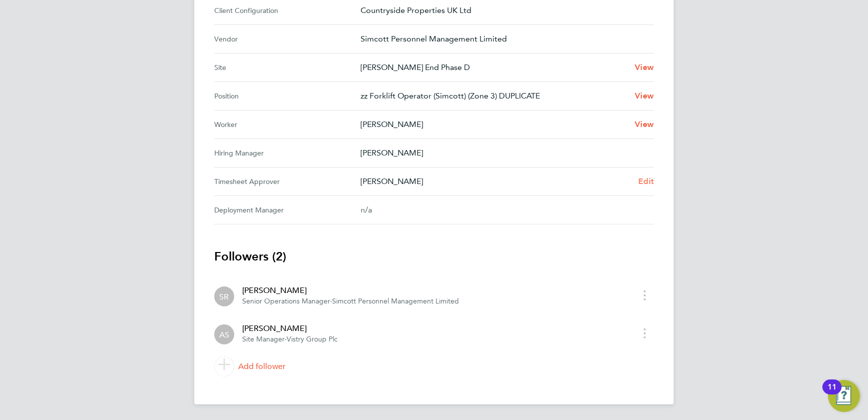 The height and width of the screenshot is (420, 868). I want to click on div: Worker, so click(287, 125).